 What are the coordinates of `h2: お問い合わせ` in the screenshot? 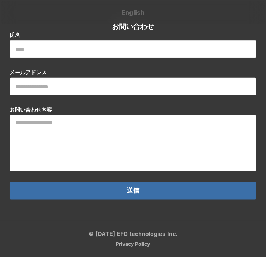 It's located at (133, 26).